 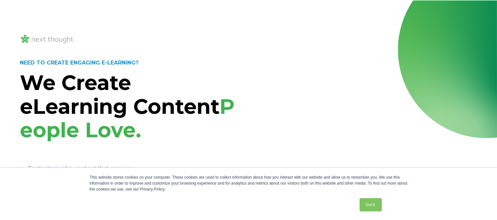 What do you see at coordinates (119, 94) in the screenshot?
I see `strong: We Create eLearning Content` at bounding box center [119, 94].